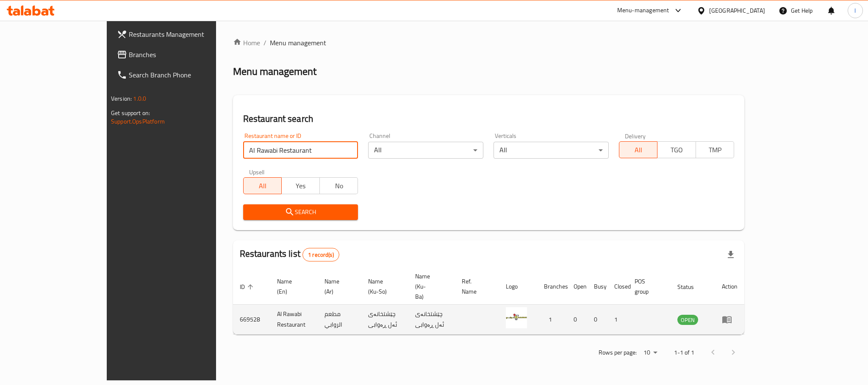 The image size is (868, 385). Describe the element at coordinates (338, 287) in the screenshot. I see `span: Name (Ar)` at that location.